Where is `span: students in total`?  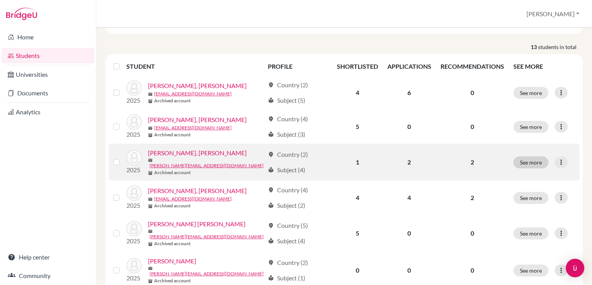
span: students in total is located at coordinates (561, 47).